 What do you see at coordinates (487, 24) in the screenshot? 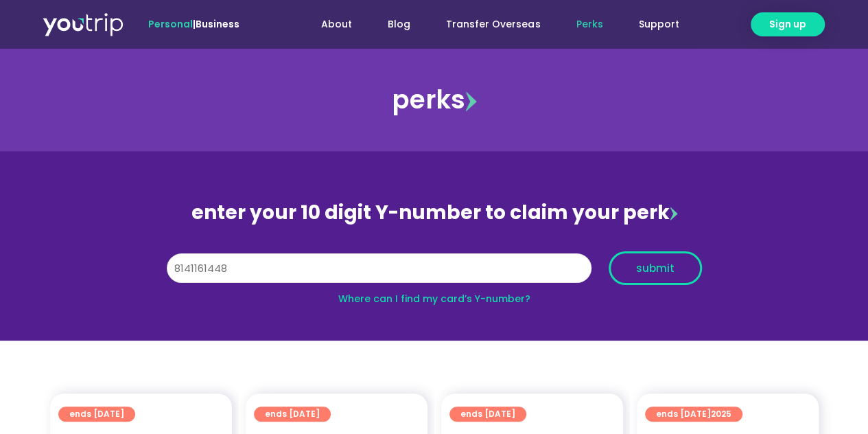
I see `nav: Menu` at bounding box center [487, 24].